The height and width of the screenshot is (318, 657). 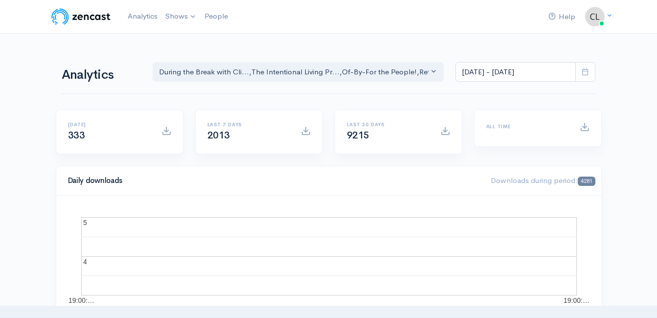 I want to click on div: During the Break with Cli... , The Intentional Living Pr... , Of-By-For the People! , Rethink - R..., so click(x=294, y=72).